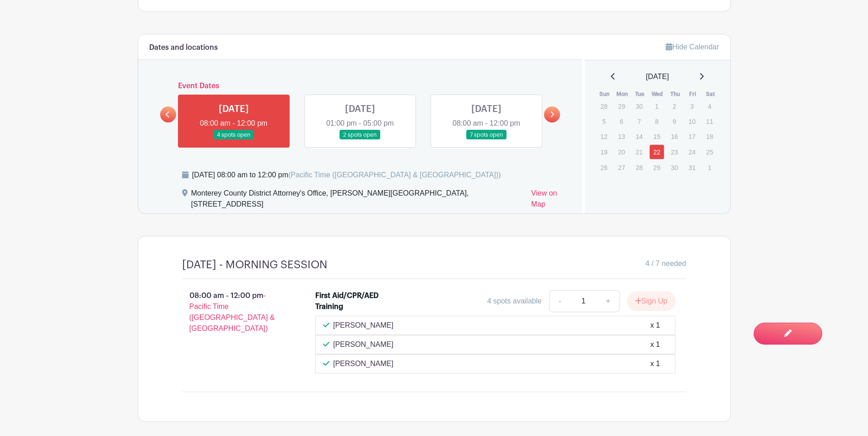 The image size is (868, 436). Describe the element at coordinates (710, 94) in the screenshot. I see `th: Sat` at that location.